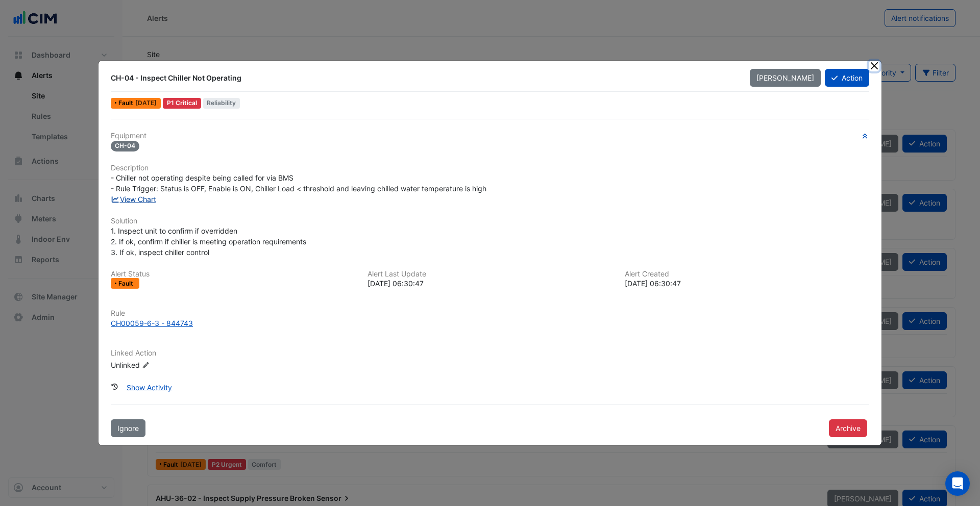  What do you see at coordinates (490, 323) in the screenshot?
I see `a: CH00059-6-3 - 844743` at bounding box center [490, 323].